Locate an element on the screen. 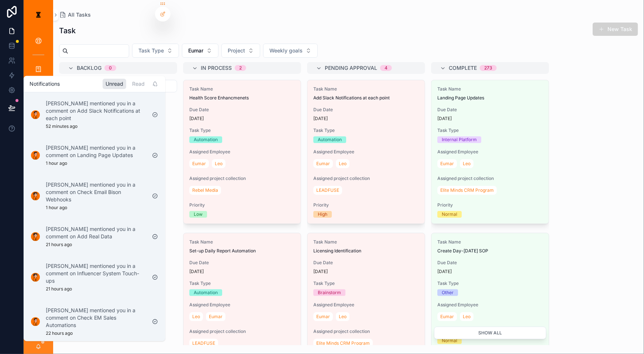 Image resolution: width=644 pixels, height=354 pixels. p: 52 minutes ago is located at coordinates (62, 126).